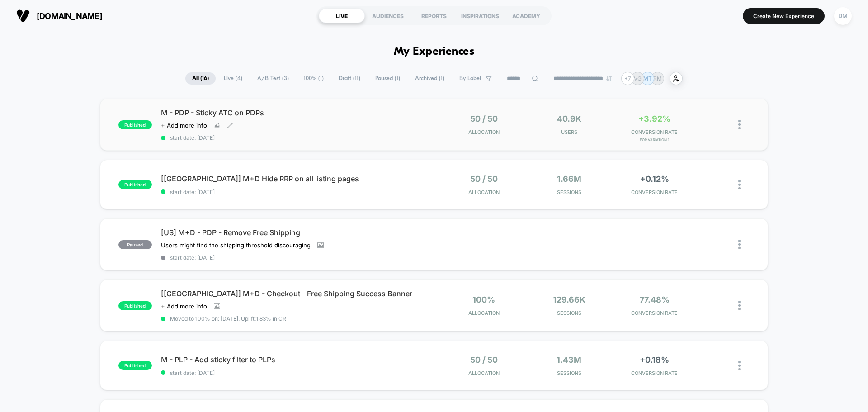 The height and width of the screenshot is (412, 868). What do you see at coordinates (236, 245) in the screenshot?
I see `span: Users might find the shipping threshold discouraging` at bounding box center [236, 245].